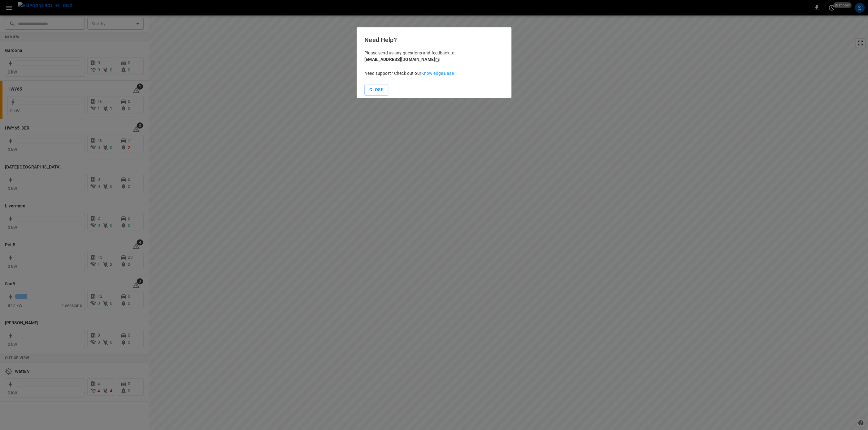  I want to click on p: Need support? Check out our, so click(434, 74).